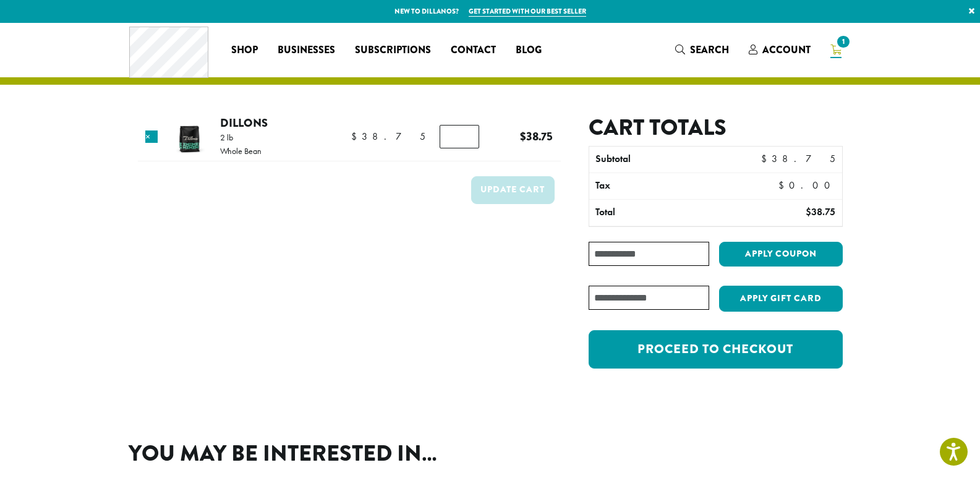 This screenshot has height=478, width=980. Describe the element at coordinates (393, 50) in the screenshot. I see `span: Subscriptions` at that location.